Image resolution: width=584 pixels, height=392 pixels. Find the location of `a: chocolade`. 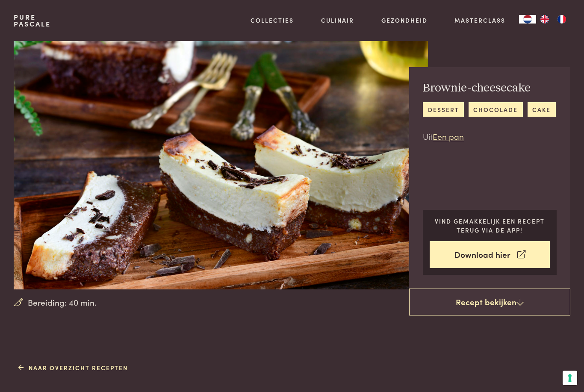

a: chocolade is located at coordinates (496, 109).